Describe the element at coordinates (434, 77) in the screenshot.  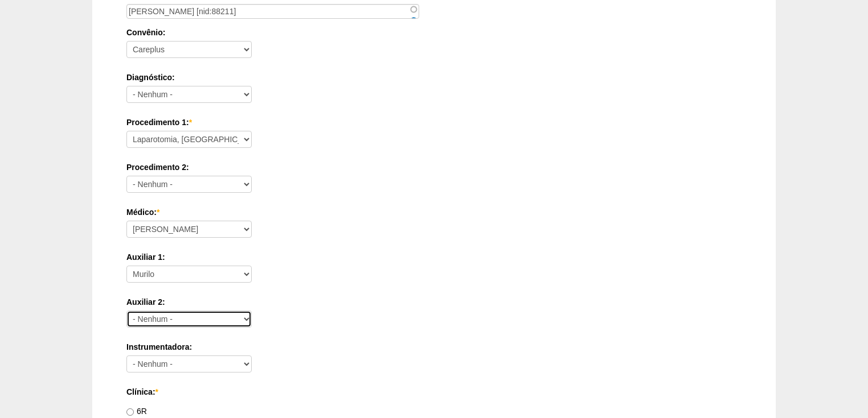
I see `label: Diagnóstico:` at that location.